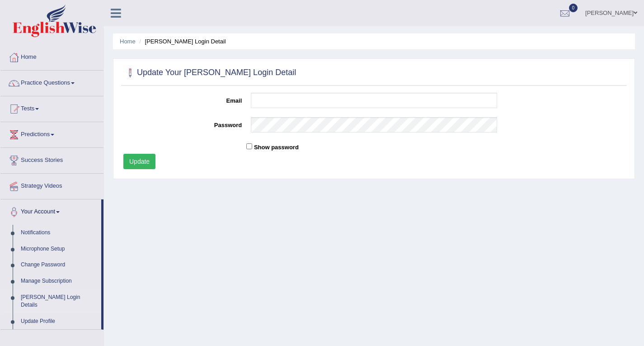  Describe the element at coordinates (139, 161) in the screenshot. I see `button: Update` at that location.